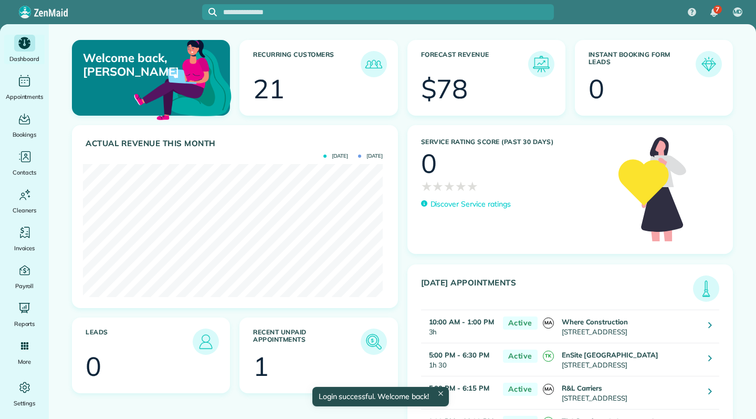  What do you see at coordinates (24, 314) in the screenshot?
I see `a: Reports` at bounding box center [24, 314].